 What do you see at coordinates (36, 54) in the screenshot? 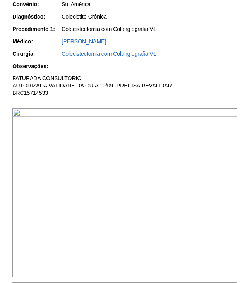
I see `div: Cirurgia:` at bounding box center [36, 54].